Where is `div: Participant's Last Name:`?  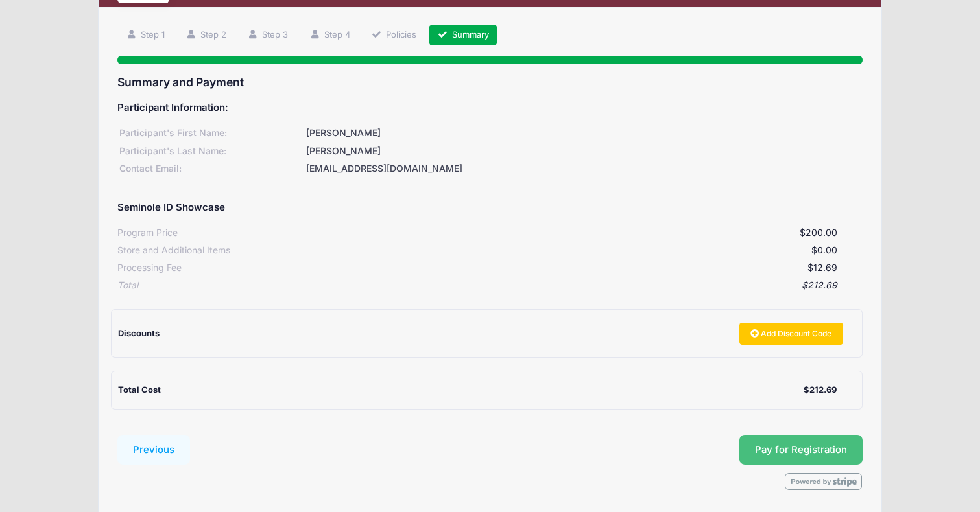 div: Participant's Last Name: is located at coordinates (210, 151).